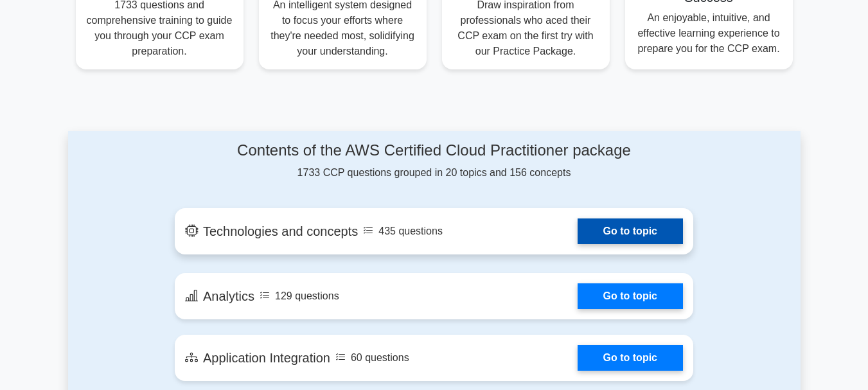  Describe the element at coordinates (434, 150) in the screenshot. I see `h4: Contents of the AWS Certified Cloud Practitioner package` at that location.